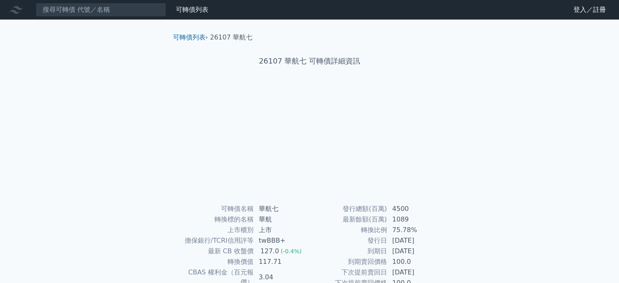 Image resolution: width=619 pixels, height=283 pixels. Describe the element at coordinates (348, 251) in the screenshot. I see `td: 到期日` at that location.